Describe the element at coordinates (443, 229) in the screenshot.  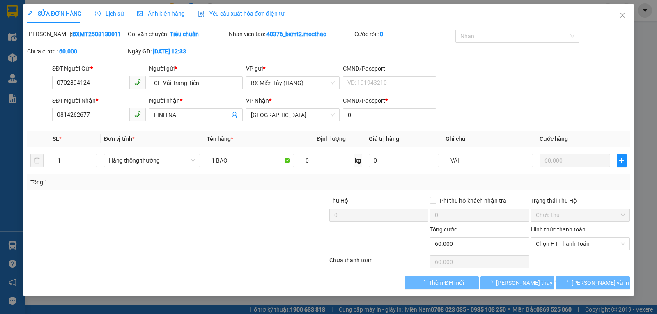
I see `span: Tổng cước` at that location.